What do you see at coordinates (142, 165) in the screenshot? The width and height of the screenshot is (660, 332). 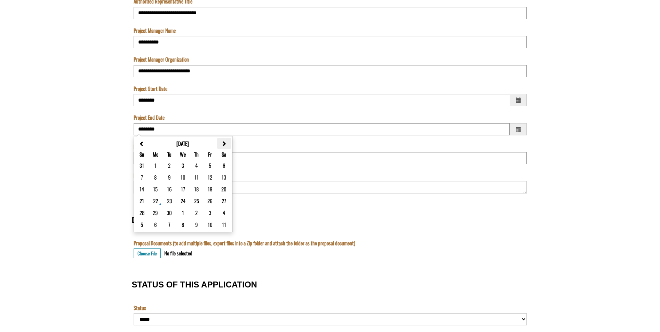 I see `button: column 1 row 1 Sunday August 31, 2025` at bounding box center [142, 165].